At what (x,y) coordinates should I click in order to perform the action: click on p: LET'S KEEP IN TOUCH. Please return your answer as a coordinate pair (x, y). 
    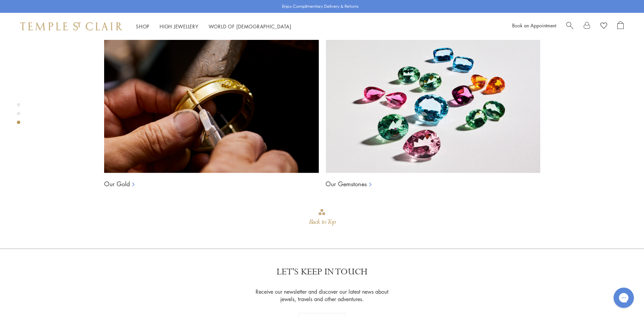
    Looking at the image, I should click on (322, 272).